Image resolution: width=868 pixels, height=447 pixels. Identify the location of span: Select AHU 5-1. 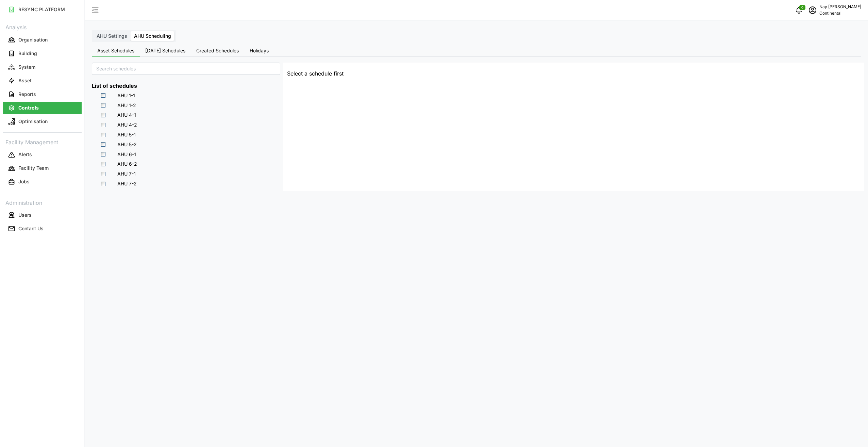
(103, 135).